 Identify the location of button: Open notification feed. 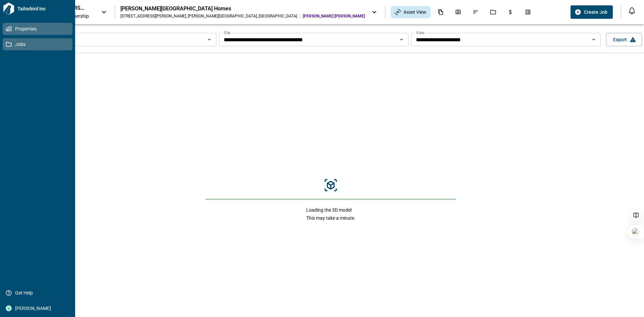
(632, 11).